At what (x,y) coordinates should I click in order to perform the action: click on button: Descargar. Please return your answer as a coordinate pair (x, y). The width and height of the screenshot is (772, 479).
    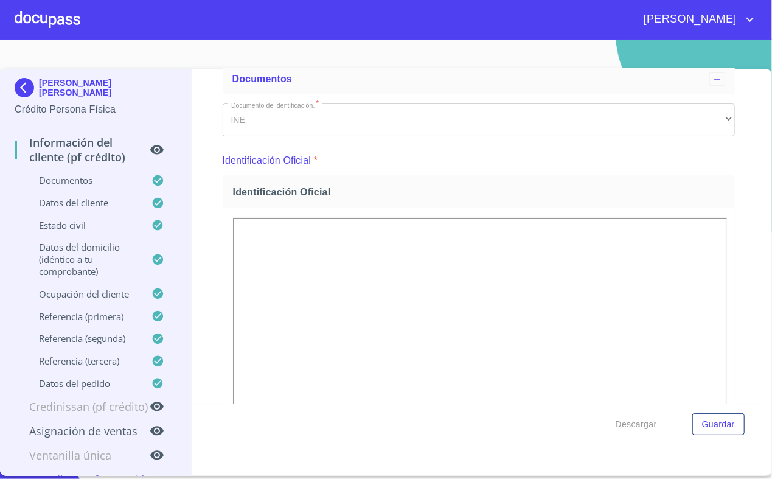
    Looking at the image, I should click on (636, 424).